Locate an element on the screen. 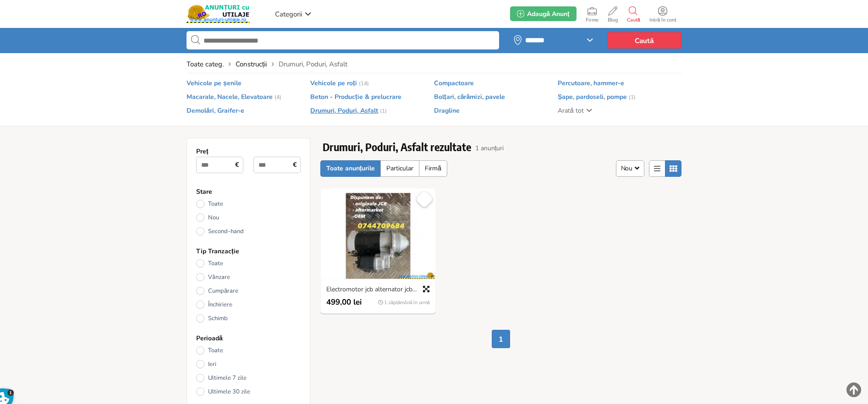 The image size is (868, 404). a: Salvează Favorit is located at coordinates (424, 199).